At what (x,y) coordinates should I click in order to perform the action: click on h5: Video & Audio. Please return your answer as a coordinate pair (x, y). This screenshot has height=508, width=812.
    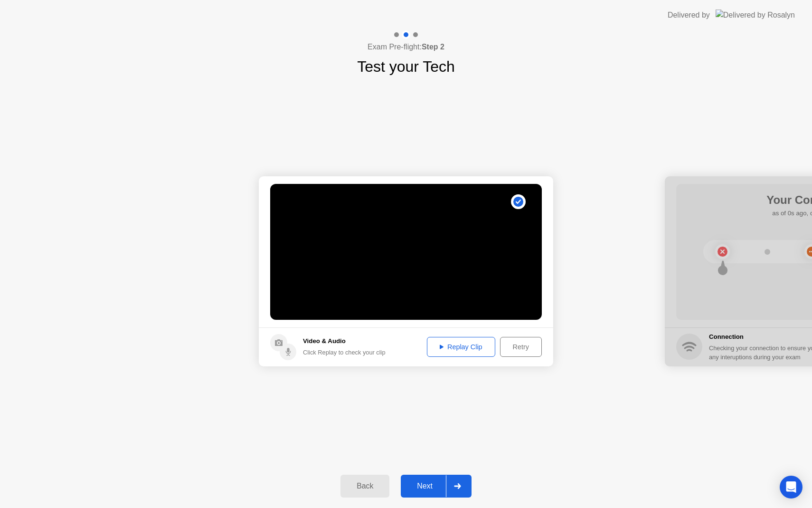
    Looking at the image, I should click on (345, 341).